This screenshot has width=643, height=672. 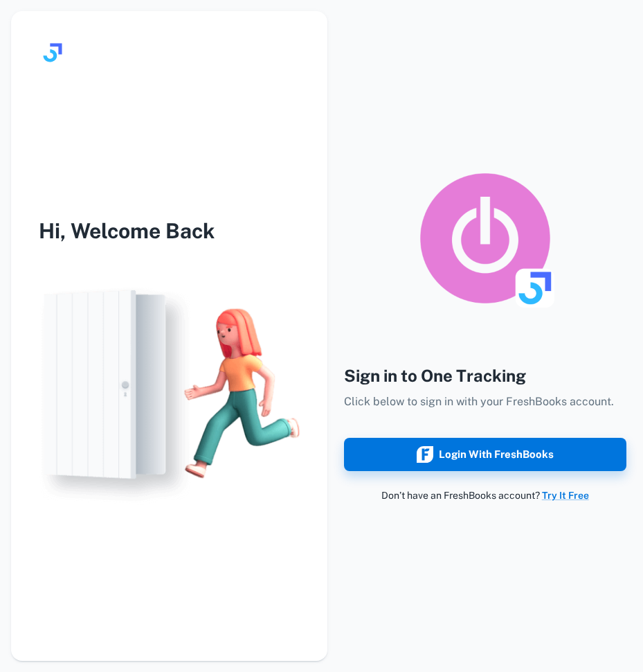 I want to click on img: logo.svg, so click(x=53, y=53).